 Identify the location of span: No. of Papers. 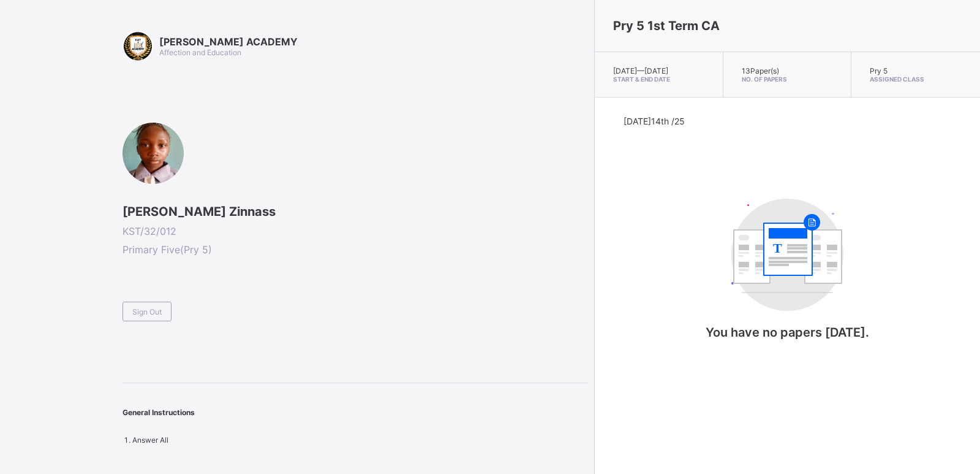
(787, 79).